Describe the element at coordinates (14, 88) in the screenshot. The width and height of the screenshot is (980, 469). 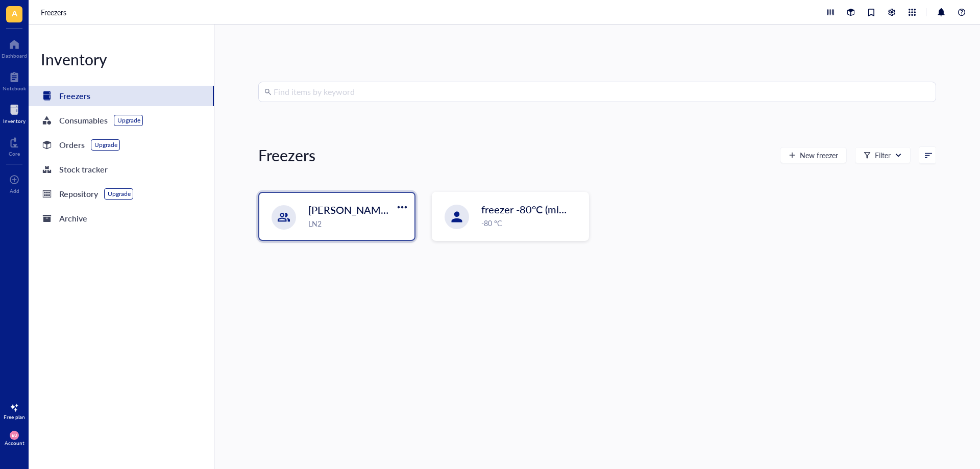
I see `div: Notebook` at that location.